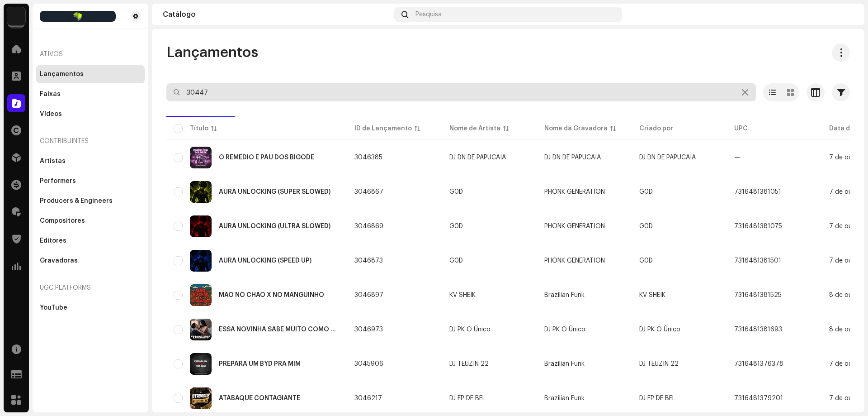 The height and width of the screenshot is (416, 868). What do you see at coordinates (91, 54) in the screenshot?
I see `re-a-nav-header: Ativos` at bounding box center [91, 54].